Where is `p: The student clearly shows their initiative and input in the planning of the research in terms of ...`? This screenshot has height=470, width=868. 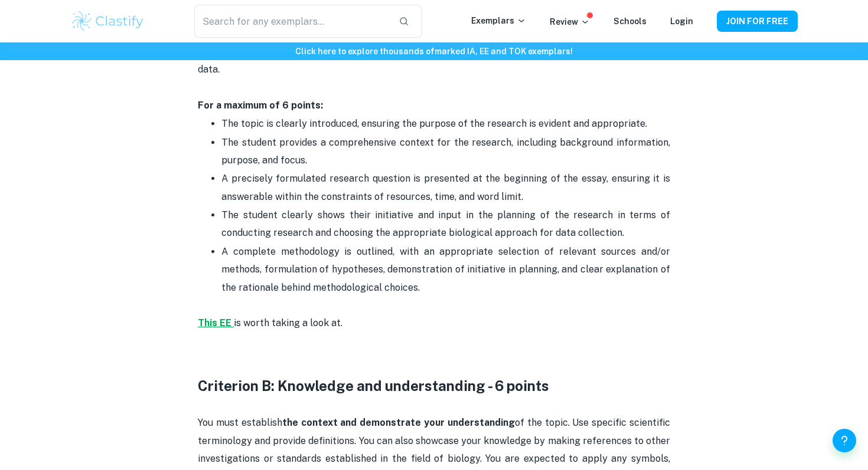 p: The student clearly shows their initiative and input in the planning of the research in terms of ... is located at coordinates (446, 224).